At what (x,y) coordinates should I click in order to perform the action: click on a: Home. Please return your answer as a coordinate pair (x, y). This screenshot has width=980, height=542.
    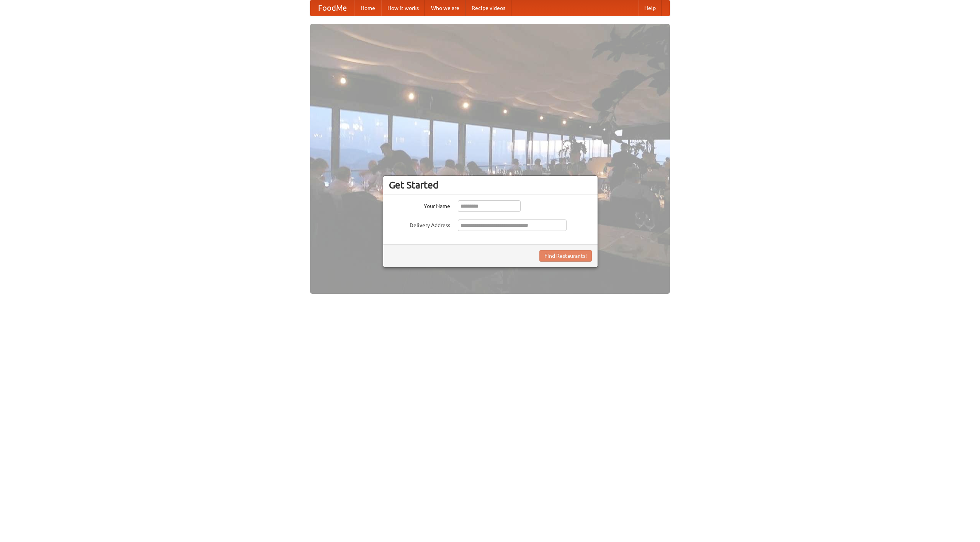
    Looking at the image, I should click on (368, 8).